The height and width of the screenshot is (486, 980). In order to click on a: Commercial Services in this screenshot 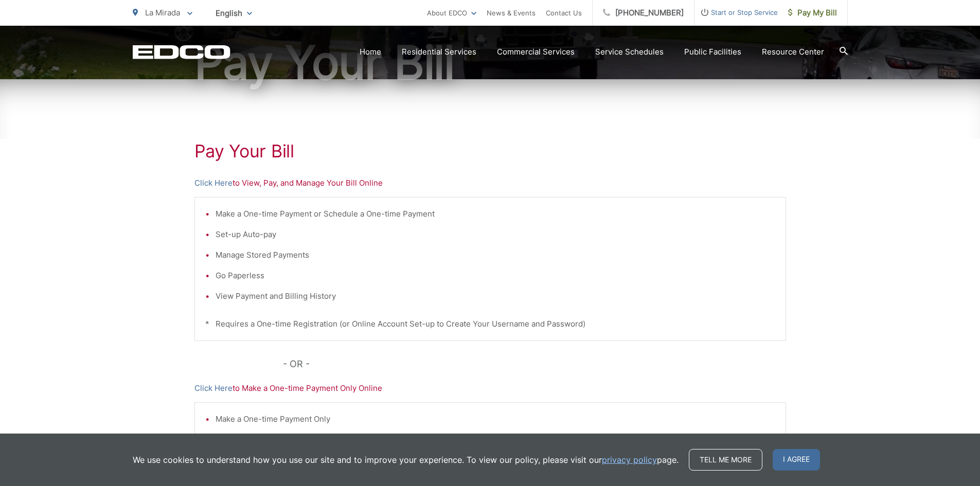, I will do `click(536, 52)`.